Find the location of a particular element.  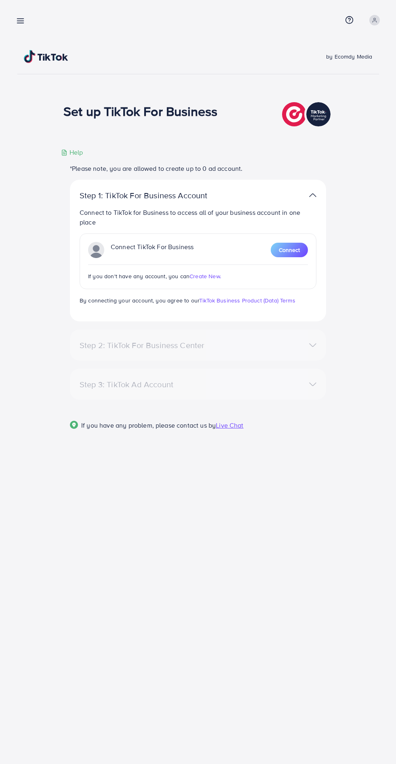

p: Connect TikTok For Business is located at coordinates (152, 250).